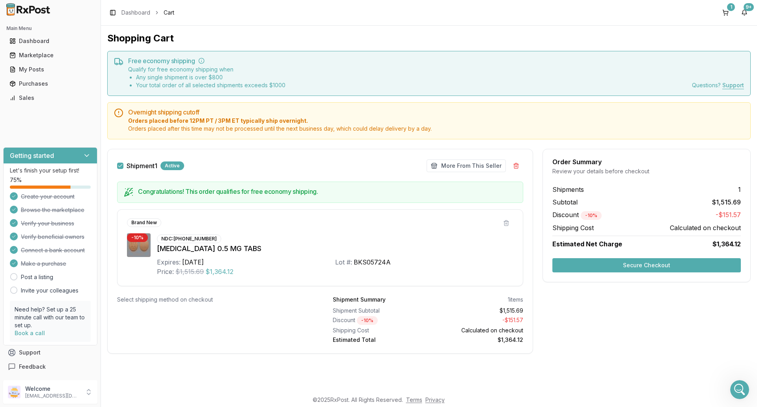 Image resolution: width=757 pixels, height=407 pixels. Describe the element at coordinates (50, 69) in the screenshot. I see `button: My Posts` at that location.